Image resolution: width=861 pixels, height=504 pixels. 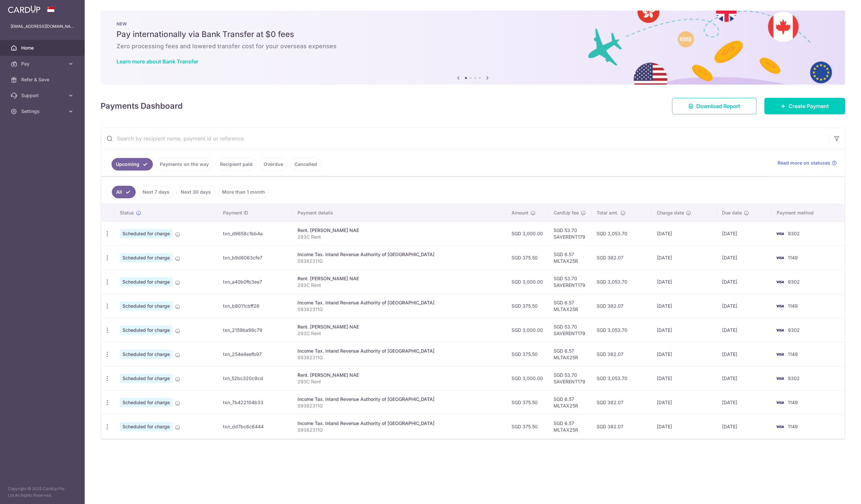 I want to click on img: Bank transfer banner, so click(x=473, y=48).